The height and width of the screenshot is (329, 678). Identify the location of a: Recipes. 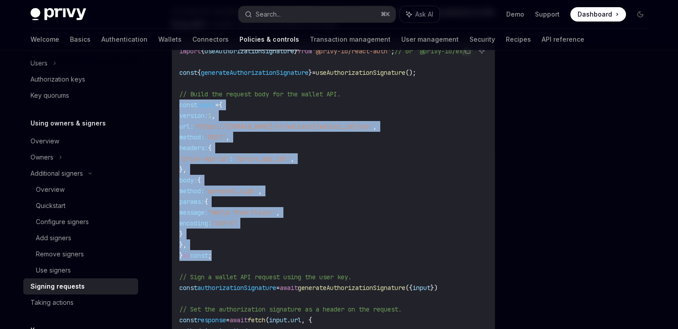
(518, 39).